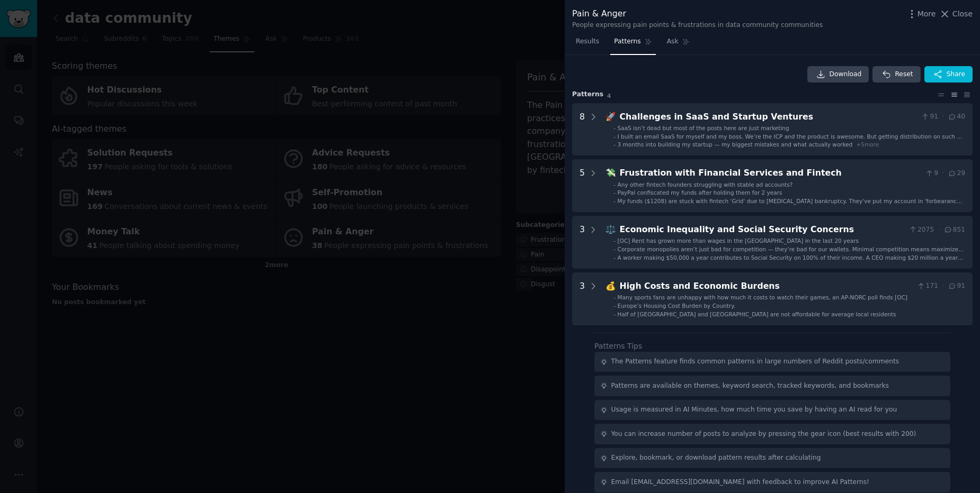 Image resolution: width=980 pixels, height=493 pixels. What do you see at coordinates (845, 74) in the screenshot?
I see `span: Download` at bounding box center [845, 74].